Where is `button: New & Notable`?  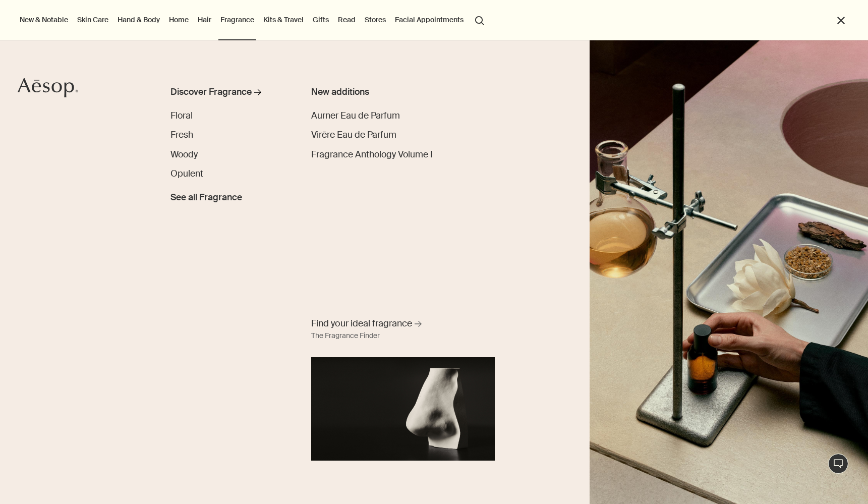 button: New & Notable is located at coordinates (44, 20).